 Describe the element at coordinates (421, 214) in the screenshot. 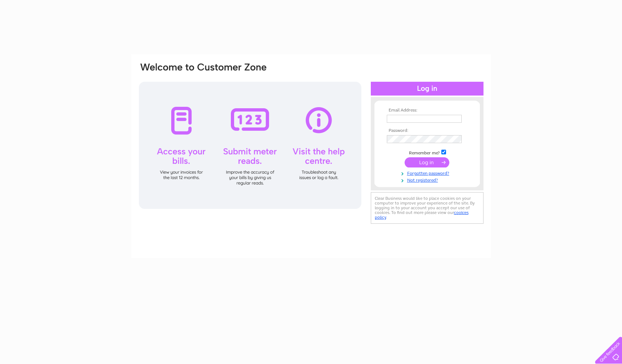

I see `a: cookies policy` at that location.